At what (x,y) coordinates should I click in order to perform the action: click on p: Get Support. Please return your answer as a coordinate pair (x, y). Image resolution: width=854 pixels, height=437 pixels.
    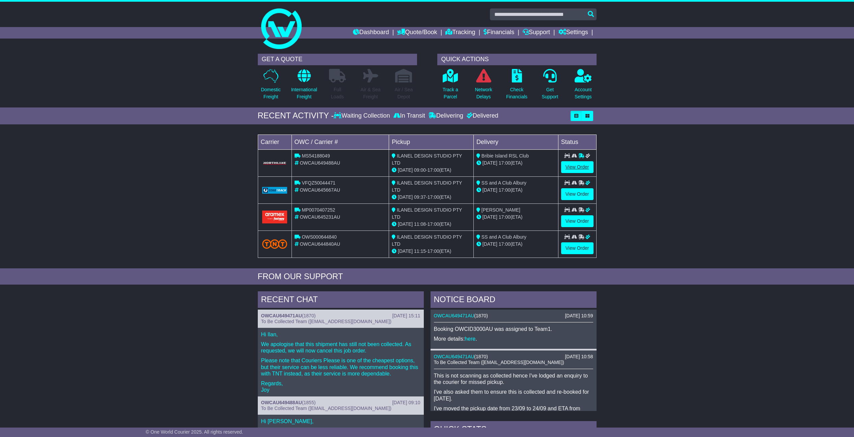
    Looking at the image, I should click on (550, 93).